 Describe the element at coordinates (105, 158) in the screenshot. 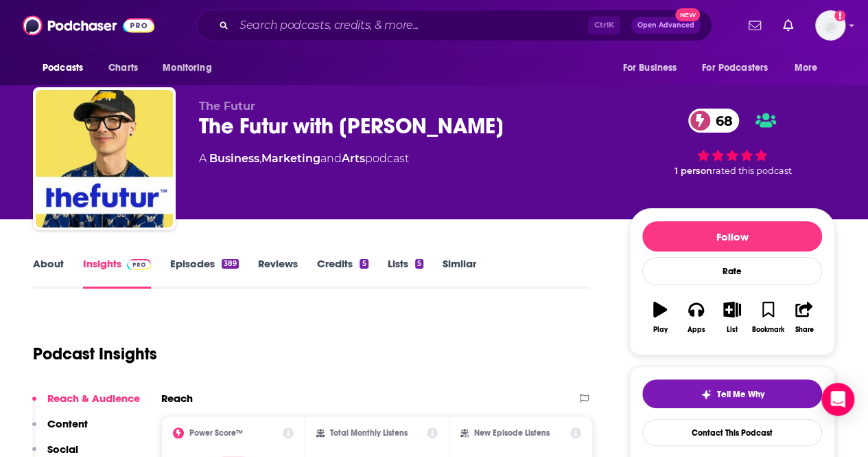

I see `img: The Futur with Chris Do` at that location.